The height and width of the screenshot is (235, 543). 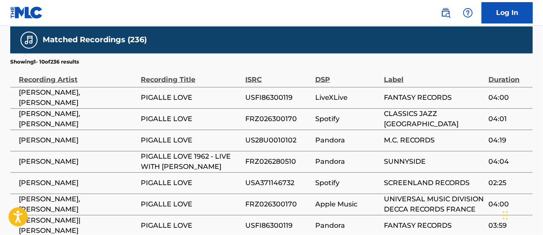 What do you see at coordinates (434, 75) in the screenshot?
I see `div: Label` at bounding box center [434, 75].